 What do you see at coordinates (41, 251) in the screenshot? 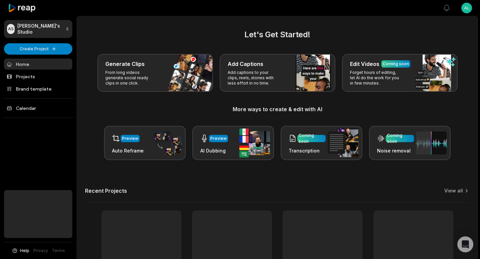
I see `a: Privacy` at bounding box center [41, 251].